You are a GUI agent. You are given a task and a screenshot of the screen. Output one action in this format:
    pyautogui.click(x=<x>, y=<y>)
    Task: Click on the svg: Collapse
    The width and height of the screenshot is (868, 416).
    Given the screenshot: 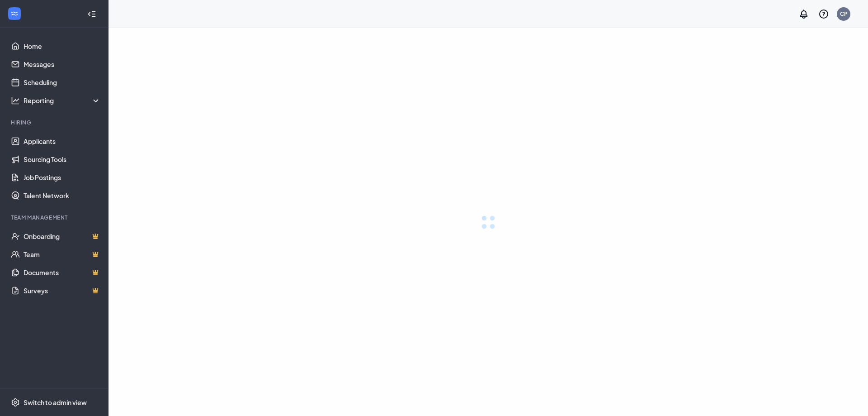 What is the action you would take?
    pyautogui.click(x=92, y=14)
    